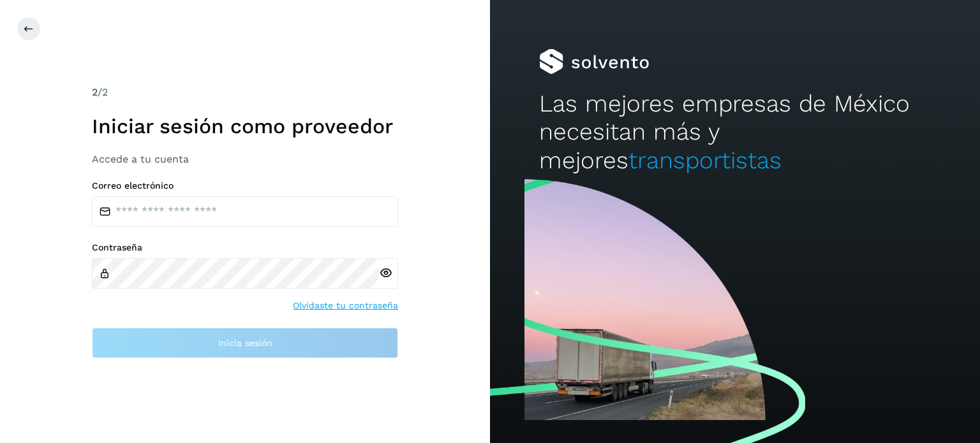 This screenshot has width=980, height=443. Describe the element at coordinates (245, 126) in the screenshot. I see `h1: Iniciar sesión como proveedor` at that location.